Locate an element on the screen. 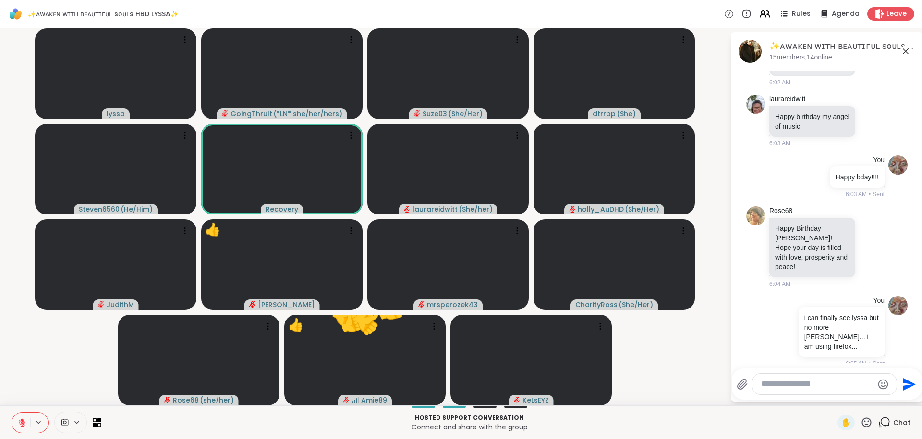 This screenshot has width=922, height=439. span: ( He/Him ) is located at coordinates (136, 209).